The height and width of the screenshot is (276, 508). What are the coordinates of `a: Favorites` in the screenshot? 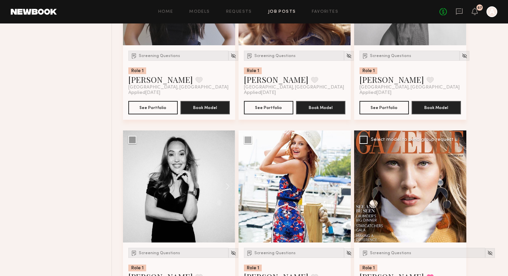 It's located at (325, 12).